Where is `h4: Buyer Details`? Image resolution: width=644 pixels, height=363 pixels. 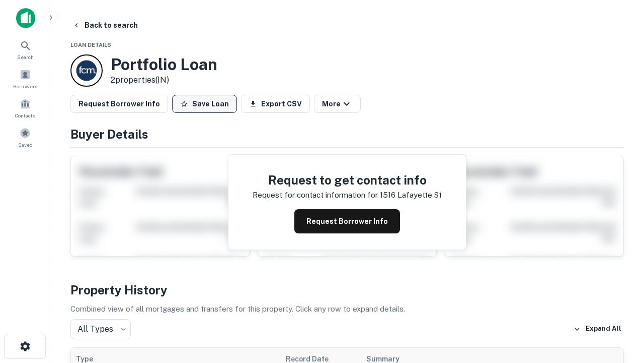 h4: Buyer Details is located at coordinates (347, 134).